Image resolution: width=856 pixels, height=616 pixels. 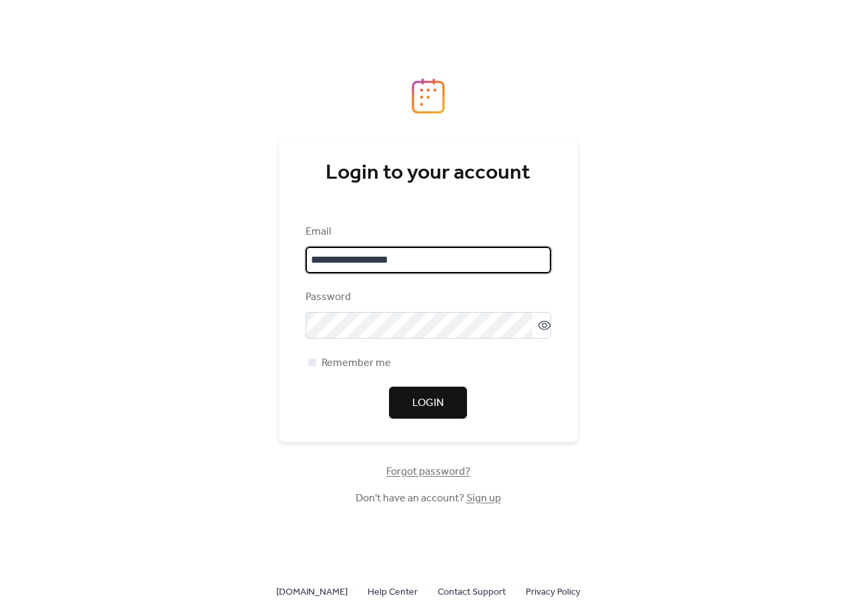 What do you see at coordinates (472, 592) in the screenshot?
I see `span: Contact Support` at bounding box center [472, 592].